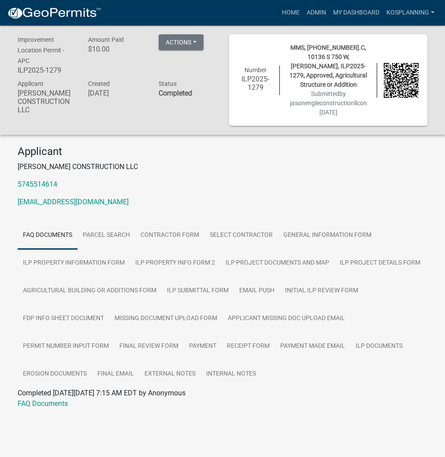 This screenshot has width=445, height=457. I want to click on a: ILP Project Documents and Map, so click(277, 263).